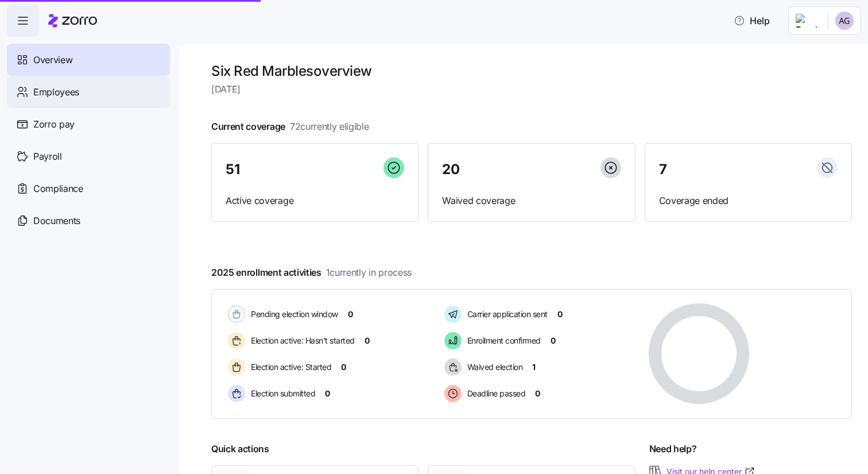 The width and height of the screenshot is (868, 474). I want to click on span: Election active: Hasn't started, so click(301, 340).